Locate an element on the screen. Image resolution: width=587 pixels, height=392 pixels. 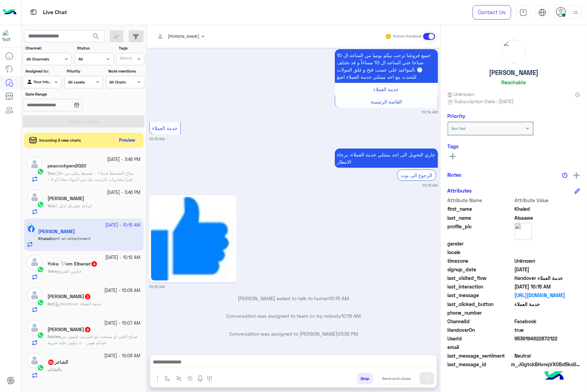
img: Logo is located at coordinates (10, 12).